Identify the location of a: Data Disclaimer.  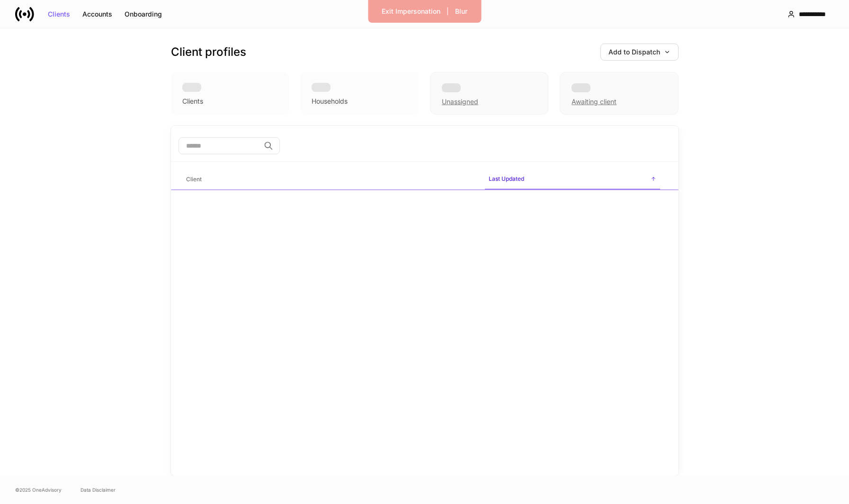
(98, 490).